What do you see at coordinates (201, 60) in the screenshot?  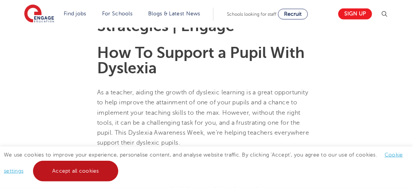 I see `b: How To Support a Pupil With Dyslexia` at bounding box center [201, 60].